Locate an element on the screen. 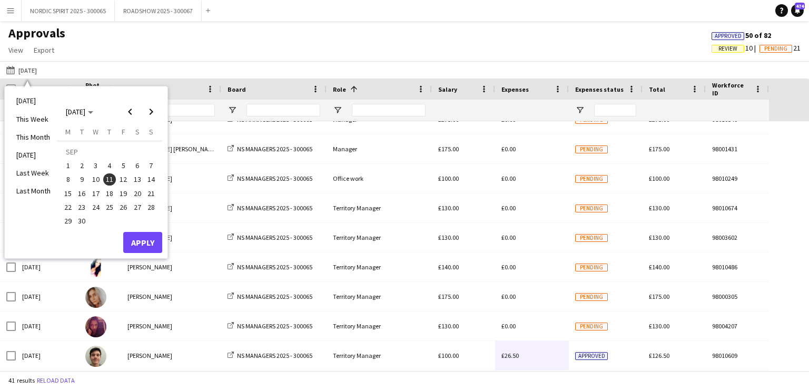 The width and height of the screenshot is (809, 389). button: 01-09-2025 is located at coordinates (68, 165).